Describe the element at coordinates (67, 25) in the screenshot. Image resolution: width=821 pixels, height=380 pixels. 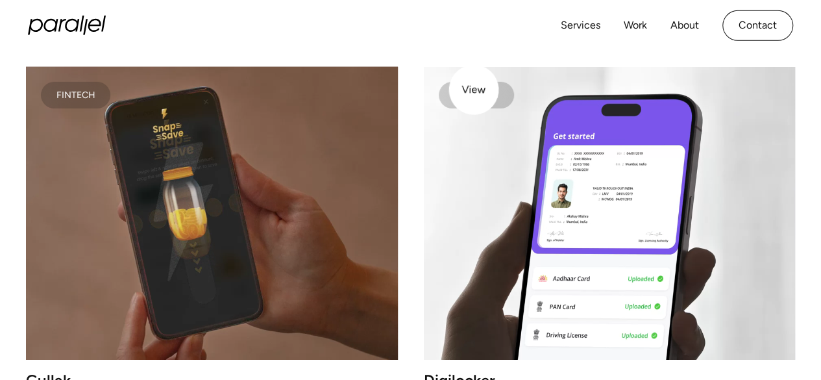
I see `a: home` at that location.